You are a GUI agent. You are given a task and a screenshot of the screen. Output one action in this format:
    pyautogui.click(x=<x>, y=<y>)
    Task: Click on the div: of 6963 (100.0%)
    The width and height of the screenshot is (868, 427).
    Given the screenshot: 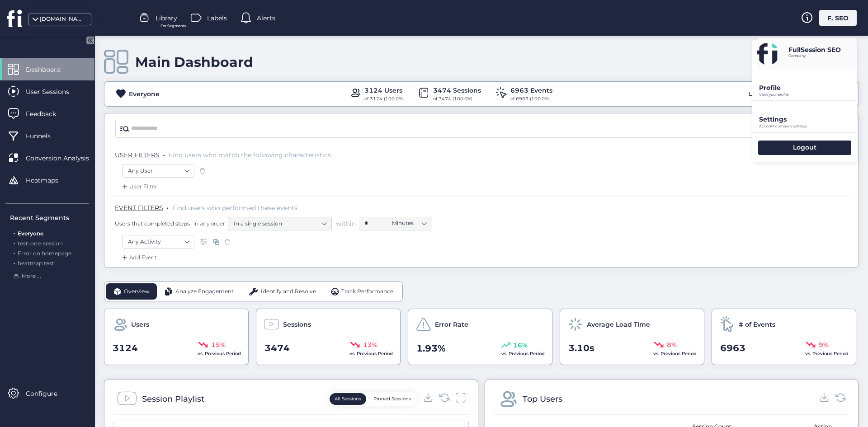 What is the action you would take?
    pyautogui.click(x=531, y=99)
    